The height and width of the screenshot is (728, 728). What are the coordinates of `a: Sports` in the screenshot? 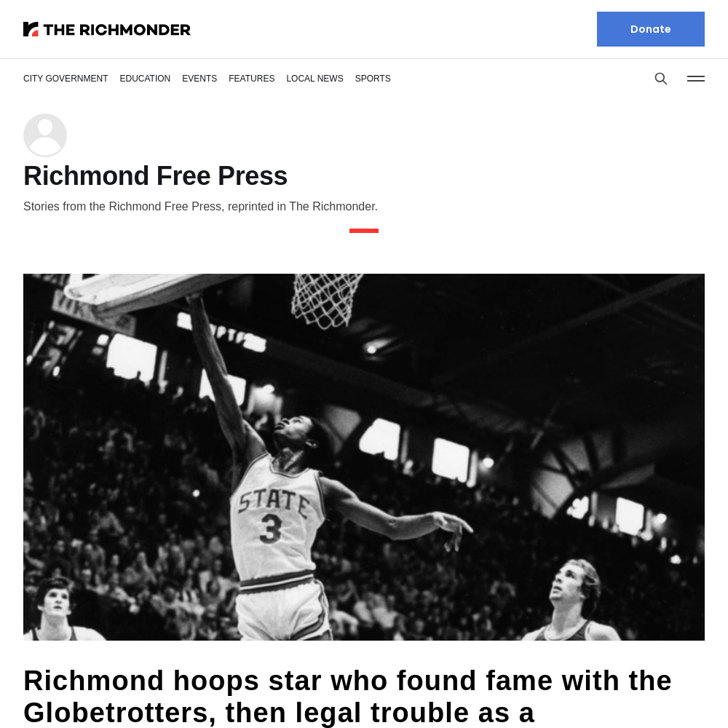 It's located at (353, 78).